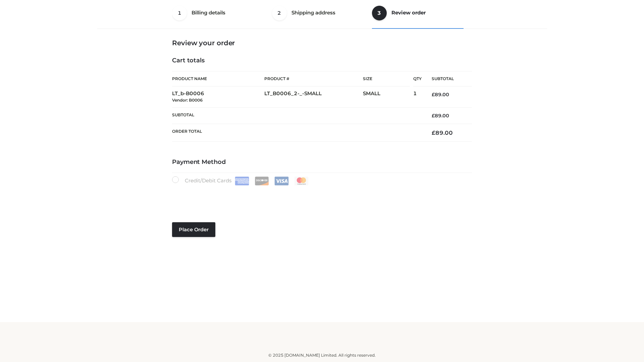  Describe the element at coordinates (301, 181) in the screenshot. I see `img: Mastercard` at that location.